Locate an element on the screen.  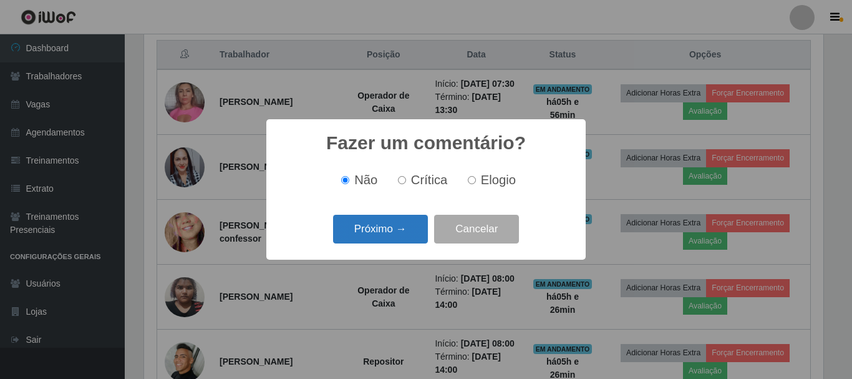
span: Não is located at coordinates (365, 180).